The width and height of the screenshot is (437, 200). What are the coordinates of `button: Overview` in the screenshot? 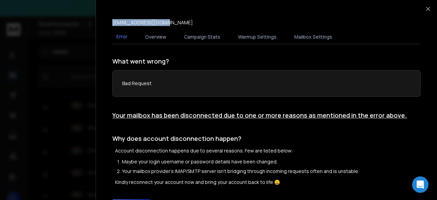 It's located at (156, 37).